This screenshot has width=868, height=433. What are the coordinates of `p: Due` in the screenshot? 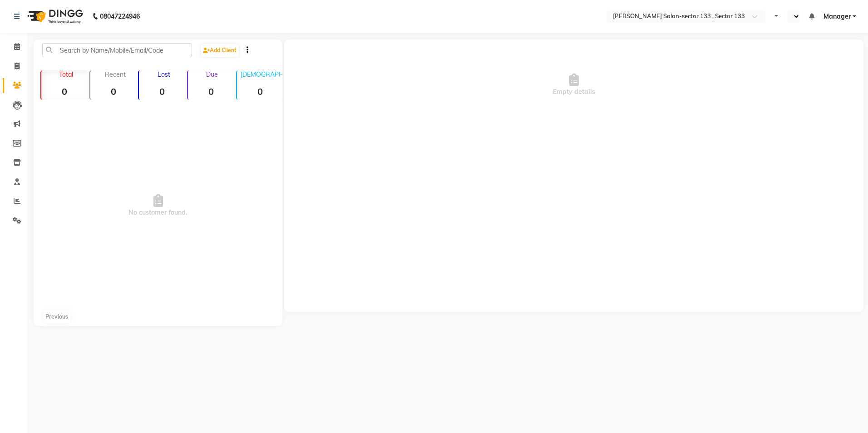 It's located at (212, 74).